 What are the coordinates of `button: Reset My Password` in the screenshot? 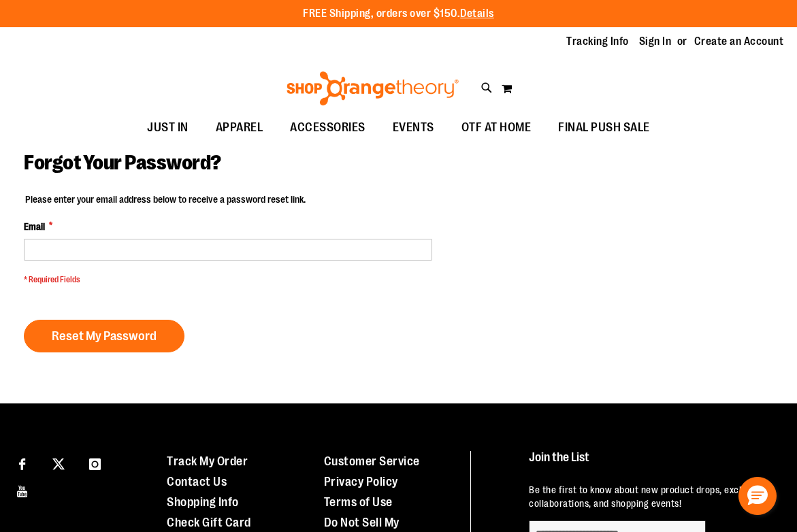 It's located at (104, 336).